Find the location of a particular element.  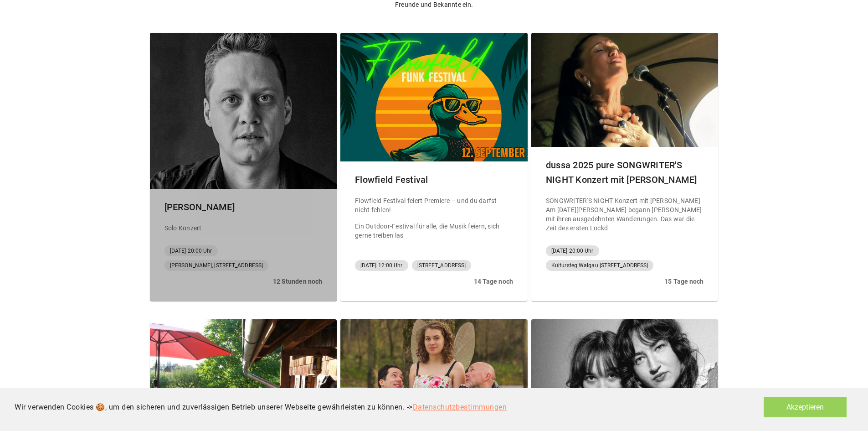

b: 14 Tage noch is located at coordinates (494, 281).